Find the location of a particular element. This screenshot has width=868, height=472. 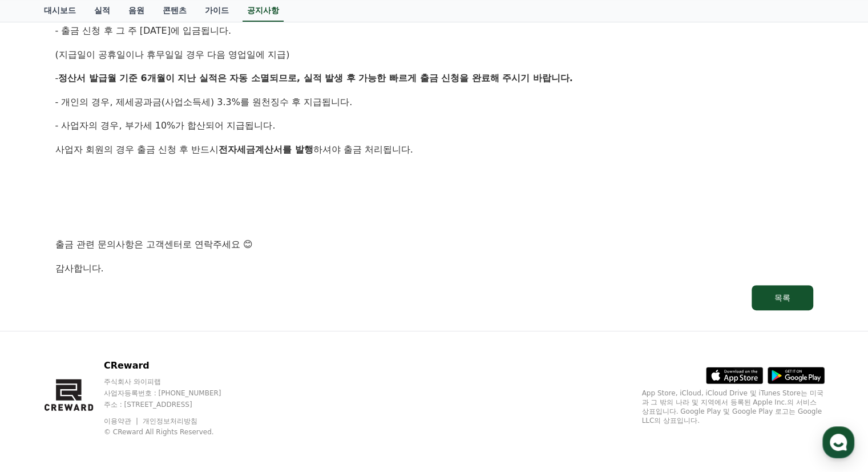

span: 사업자 회원의 경우 출금 신청 후 반드시 is located at coordinates (137, 149).